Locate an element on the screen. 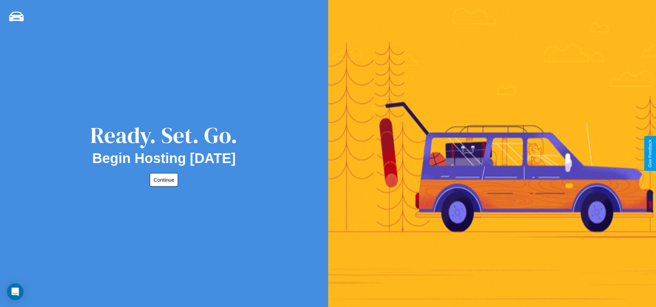  div: Open Intercom Messenger is located at coordinates (15, 291).